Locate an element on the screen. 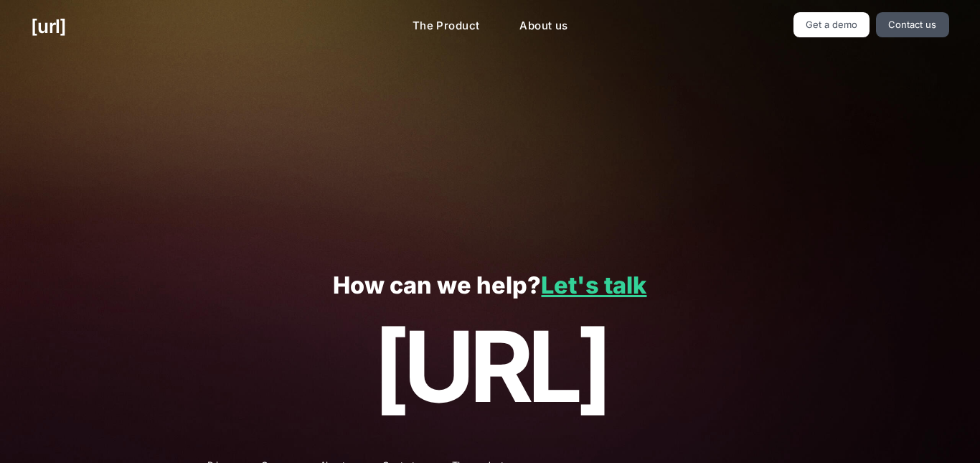  a: About us is located at coordinates (544, 26).